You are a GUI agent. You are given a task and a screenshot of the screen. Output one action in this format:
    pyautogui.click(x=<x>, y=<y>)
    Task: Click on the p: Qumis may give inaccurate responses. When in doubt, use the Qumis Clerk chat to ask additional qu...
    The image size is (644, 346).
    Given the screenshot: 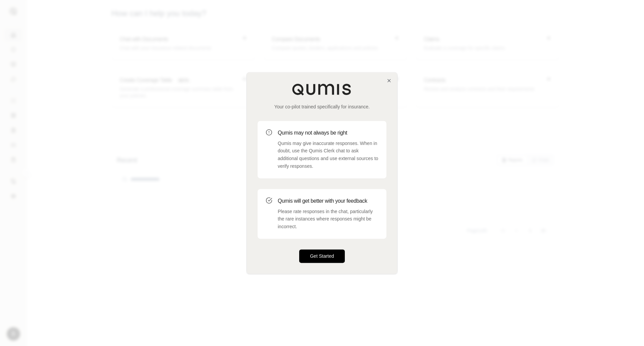 What is the action you would take?
    pyautogui.click(x=328, y=155)
    